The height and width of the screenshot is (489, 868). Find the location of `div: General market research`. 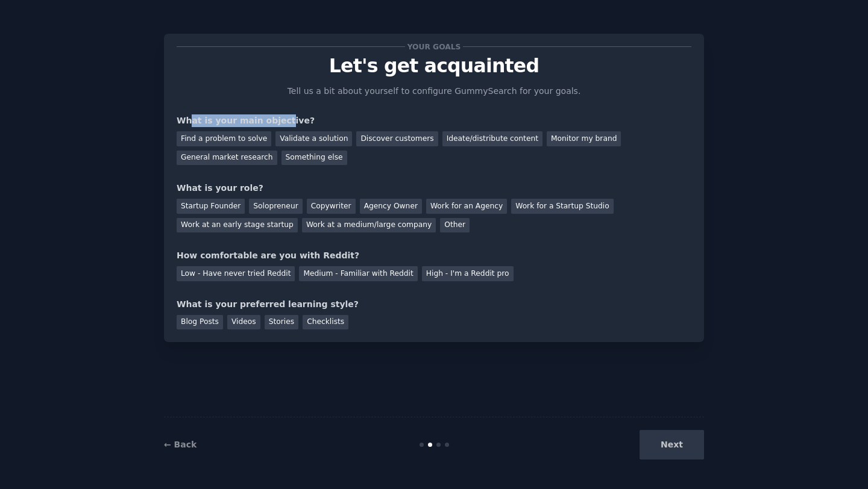

div: General market research is located at coordinates (227, 158).